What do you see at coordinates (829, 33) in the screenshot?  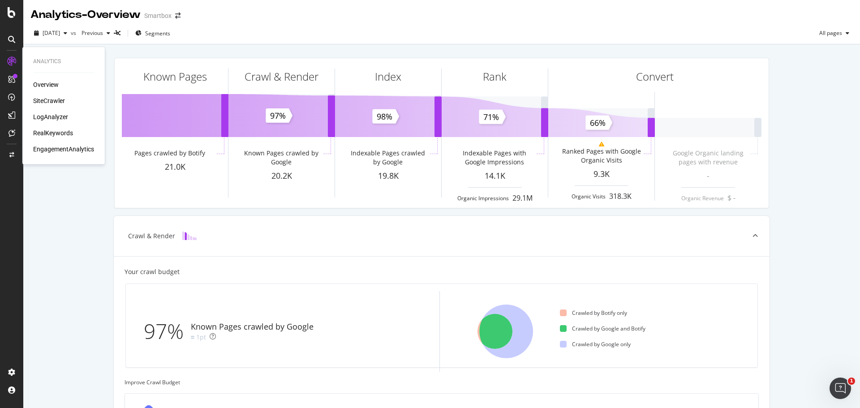 I see `span: All pages` at bounding box center [829, 33].